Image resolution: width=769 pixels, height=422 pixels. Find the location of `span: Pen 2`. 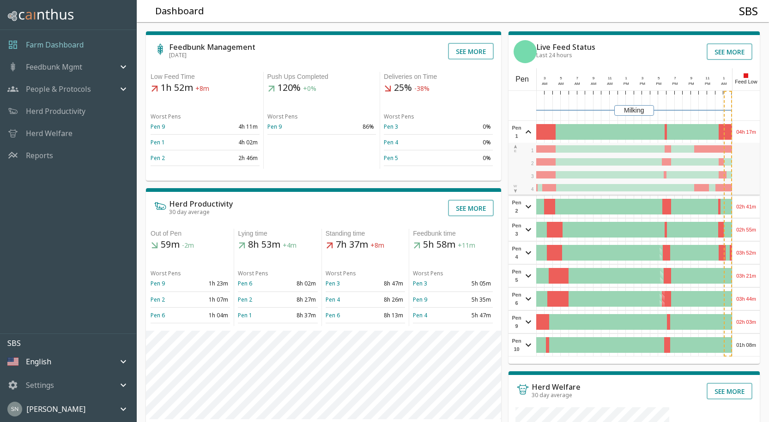

span: Pen 2 is located at coordinates (517, 207).